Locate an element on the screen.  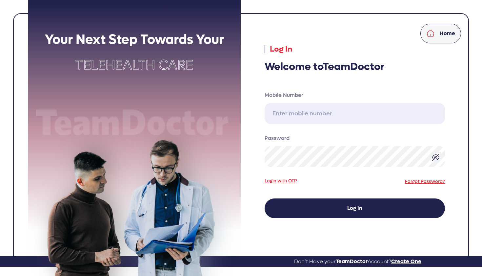
p: Telehealth Care is located at coordinates (134, 65).